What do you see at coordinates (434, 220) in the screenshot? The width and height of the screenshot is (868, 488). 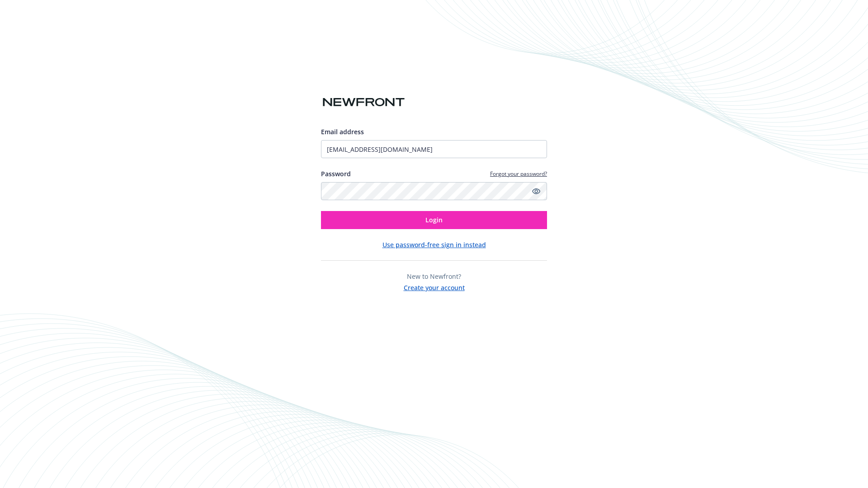 I see `button: Login` at bounding box center [434, 220].